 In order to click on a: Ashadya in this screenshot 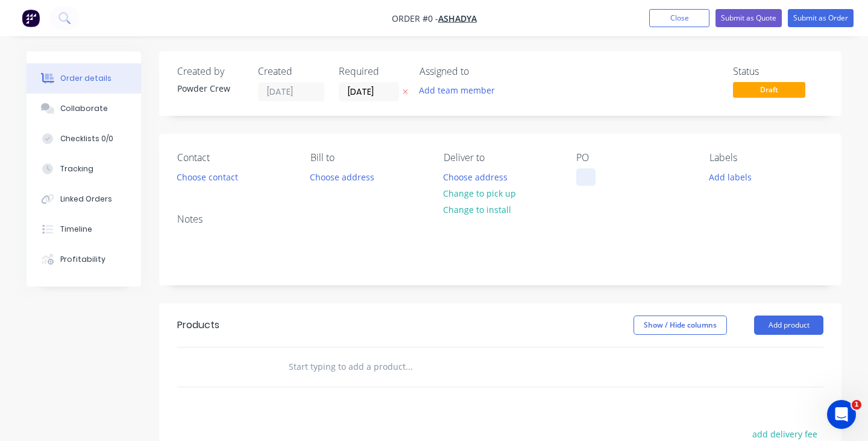, I will do `click(457, 18)`.